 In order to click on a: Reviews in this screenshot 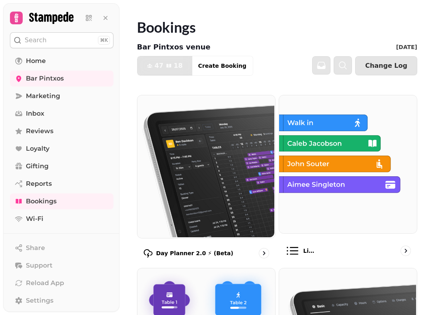, I will do `click(62, 131)`.